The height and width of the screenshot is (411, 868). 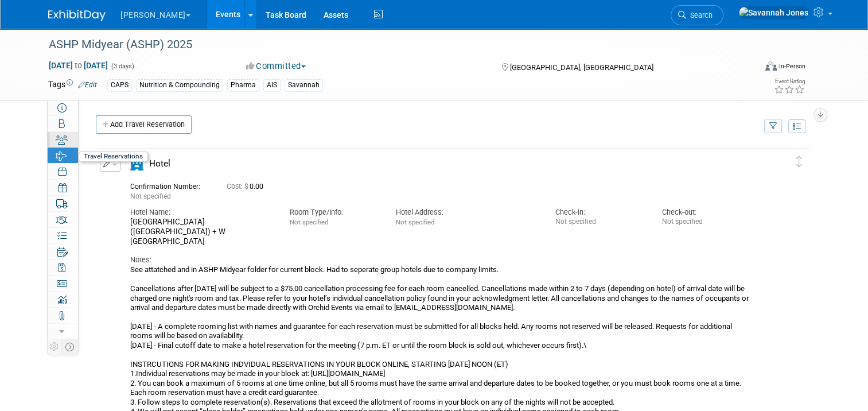 I want to click on button: Committed, so click(x=276, y=66).